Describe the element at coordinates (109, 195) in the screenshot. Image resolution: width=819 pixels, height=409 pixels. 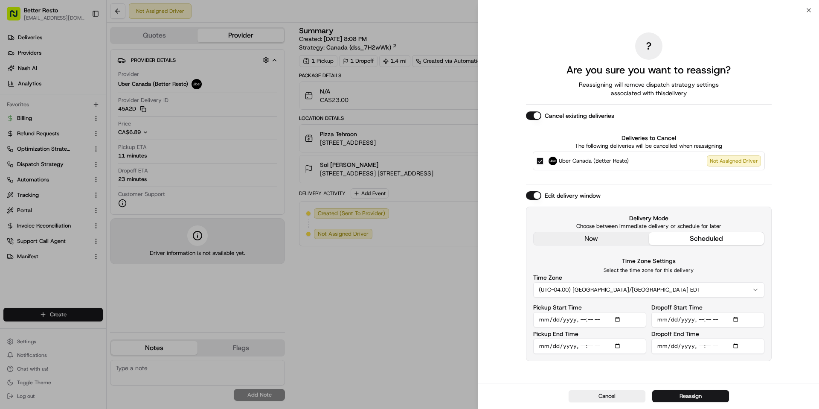
I see `span: API Documentation` at that location.